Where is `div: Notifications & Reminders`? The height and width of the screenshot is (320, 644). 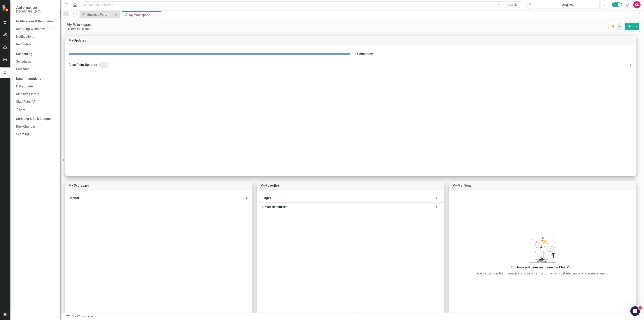
div: Notifications & Reminders is located at coordinates (35, 22).